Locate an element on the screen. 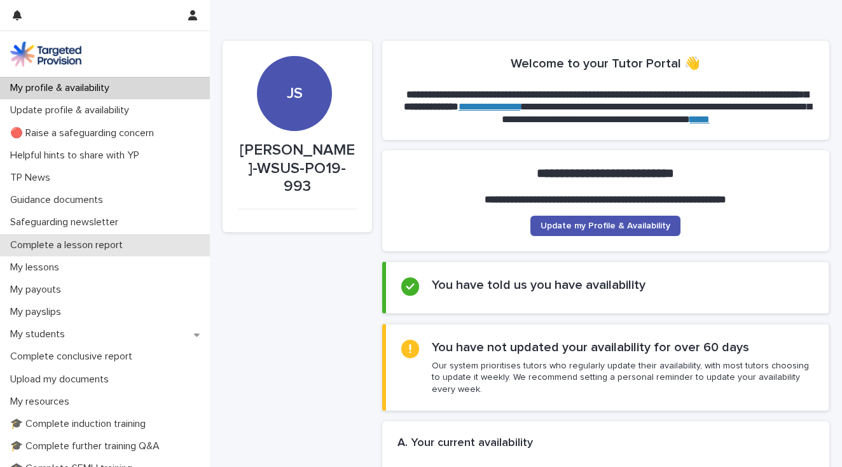  h2: A. Your current availability is located at coordinates (465, 443).